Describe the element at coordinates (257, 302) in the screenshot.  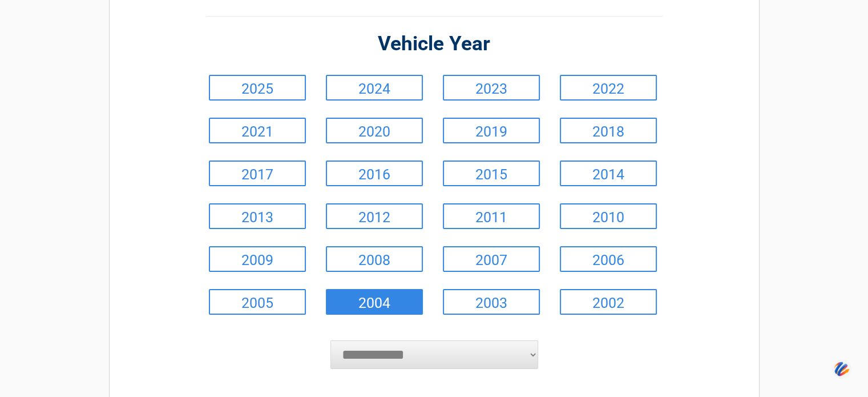
I see `a: 2005` at that location.